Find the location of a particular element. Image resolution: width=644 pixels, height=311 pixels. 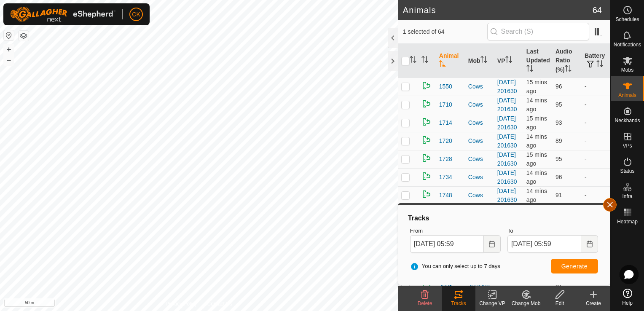

span: 89 is located at coordinates (559, 141).